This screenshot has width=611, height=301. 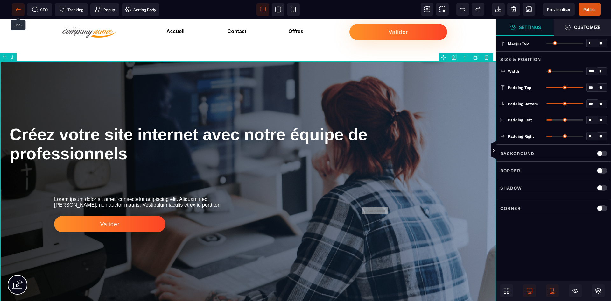 I want to click on p: Background, so click(x=517, y=153).